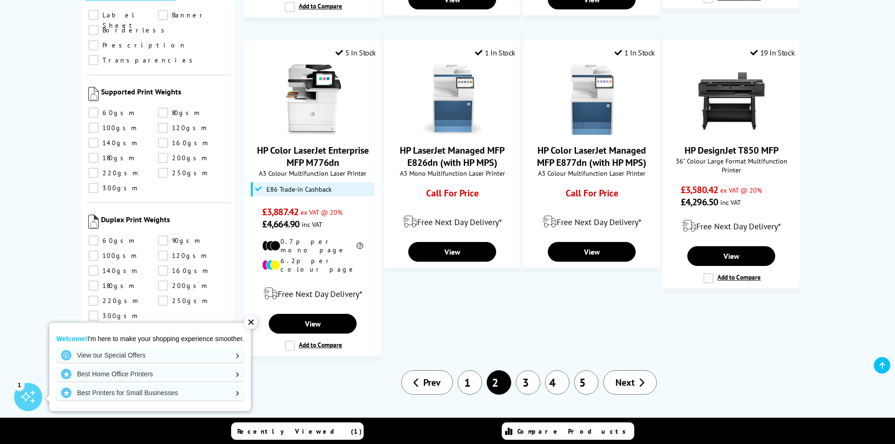 This screenshot has width=895, height=444. Describe the element at coordinates (452, 173) in the screenshot. I see `span: A3 Mono Multifunction Laser Printer` at that location.